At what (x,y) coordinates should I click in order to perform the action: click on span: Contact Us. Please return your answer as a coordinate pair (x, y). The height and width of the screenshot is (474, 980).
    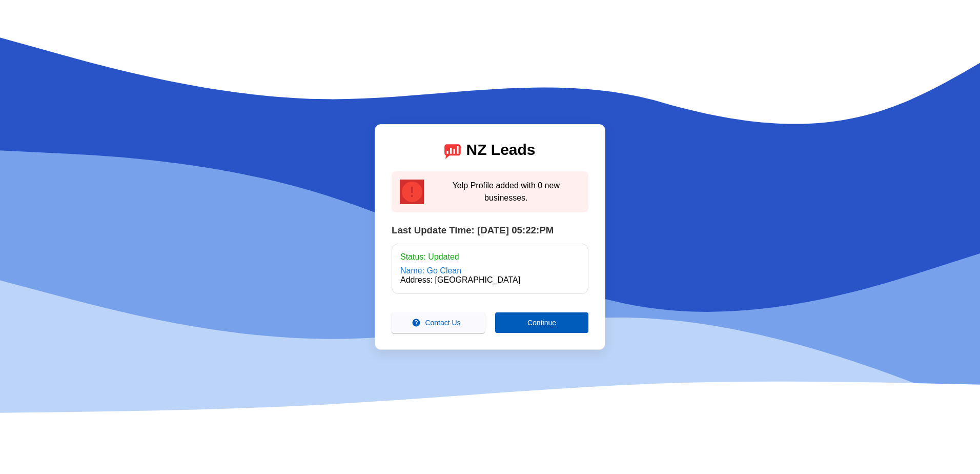
    Looking at the image, I should click on (443, 323).